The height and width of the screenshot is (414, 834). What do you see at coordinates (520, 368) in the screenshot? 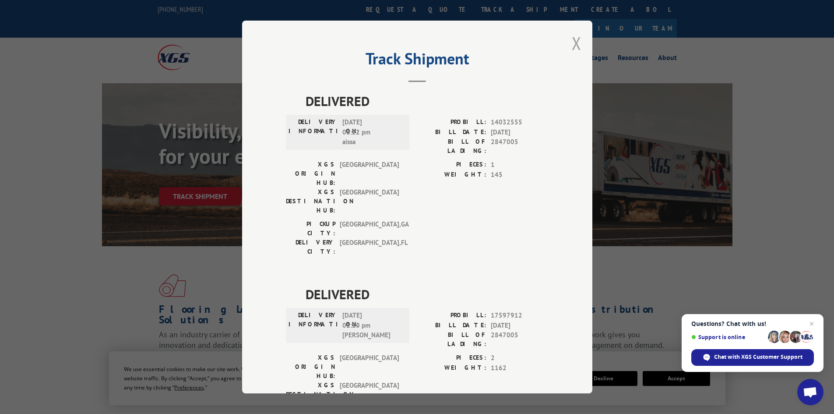
I see `span: 1162` at bounding box center [520, 368].